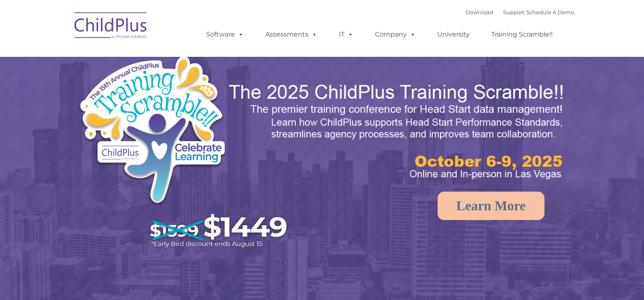 This screenshot has height=300, width=644. I want to click on a: Schedule A Demo, so click(550, 12).